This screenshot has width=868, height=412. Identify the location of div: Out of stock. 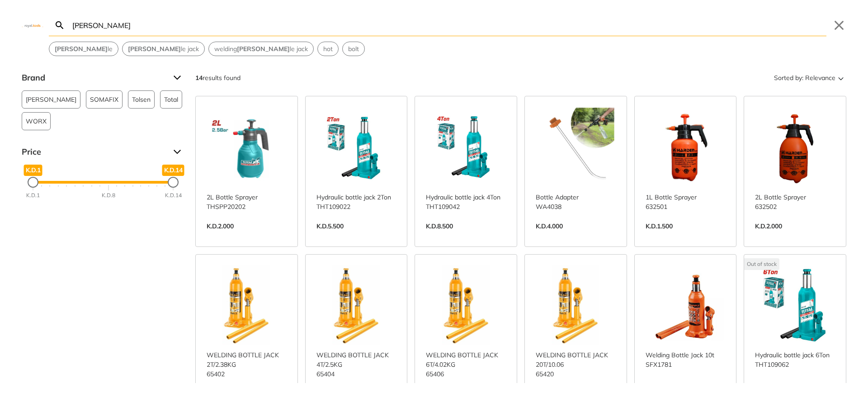
(762, 264).